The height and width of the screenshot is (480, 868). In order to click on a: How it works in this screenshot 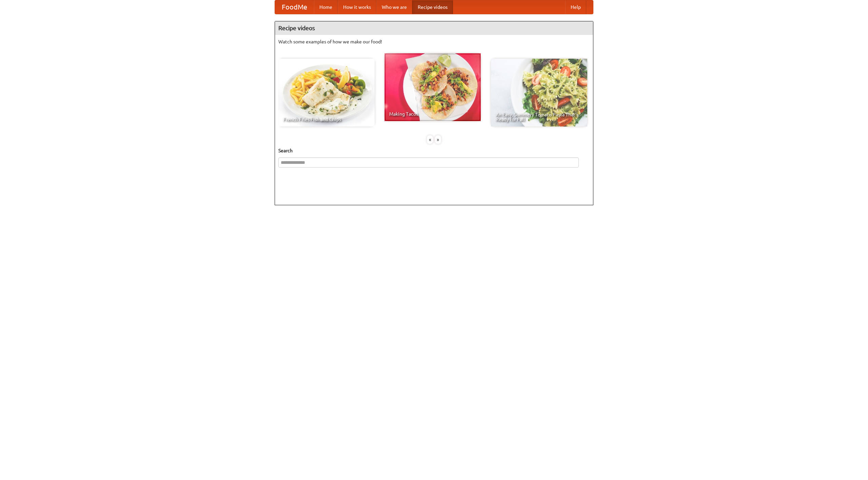, I will do `click(357, 7)`.